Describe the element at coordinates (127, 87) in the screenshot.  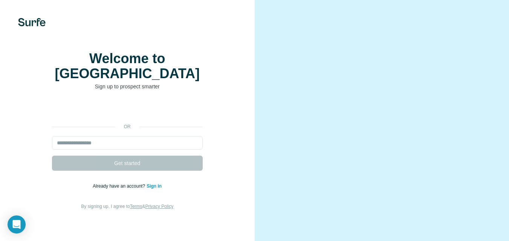
I see `p: Sign up to prospect smarter` at that location.